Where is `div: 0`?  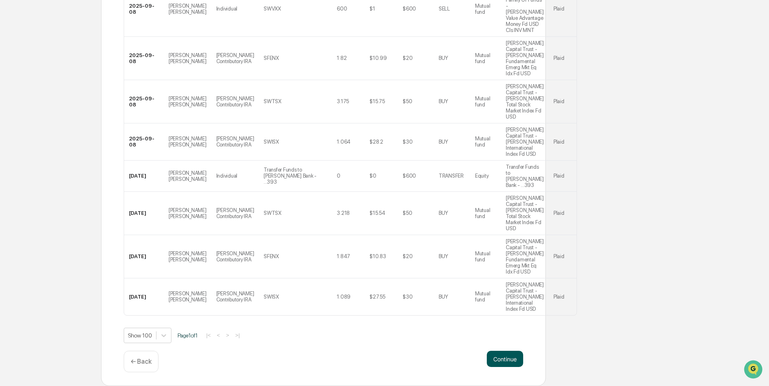
div: 0 is located at coordinates (338, 175).